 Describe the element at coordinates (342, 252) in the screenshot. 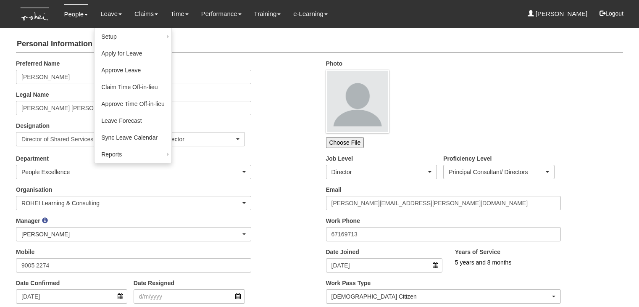

I see `label: Date Joined` at that location.